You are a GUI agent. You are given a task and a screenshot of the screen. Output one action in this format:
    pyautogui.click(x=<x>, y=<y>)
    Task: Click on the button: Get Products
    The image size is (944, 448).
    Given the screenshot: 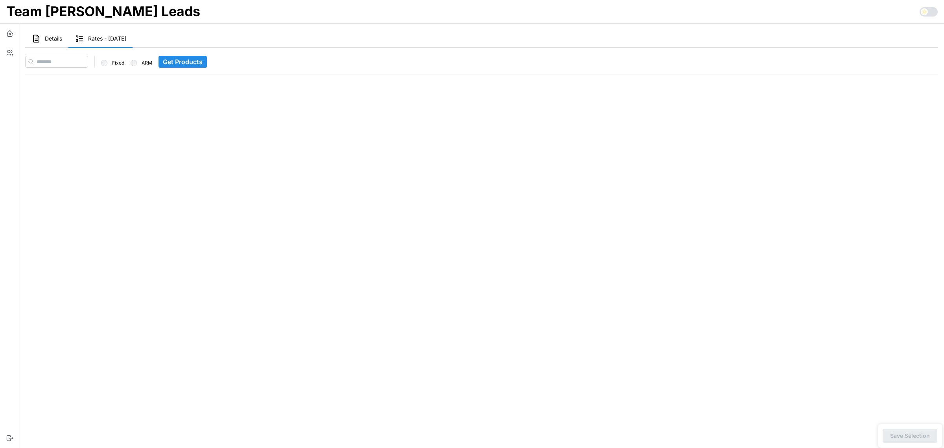 What is the action you would take?
    pyautogui.click(x=183, y=62)
    